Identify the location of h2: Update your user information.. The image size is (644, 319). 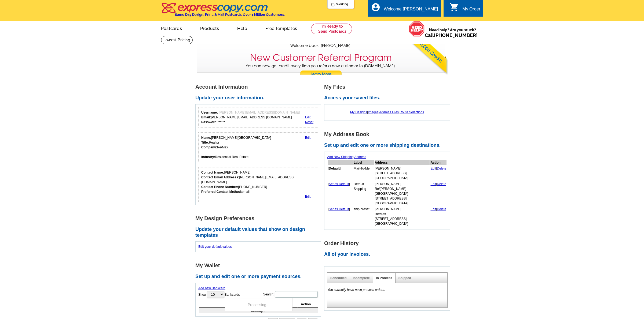
(259, 98).